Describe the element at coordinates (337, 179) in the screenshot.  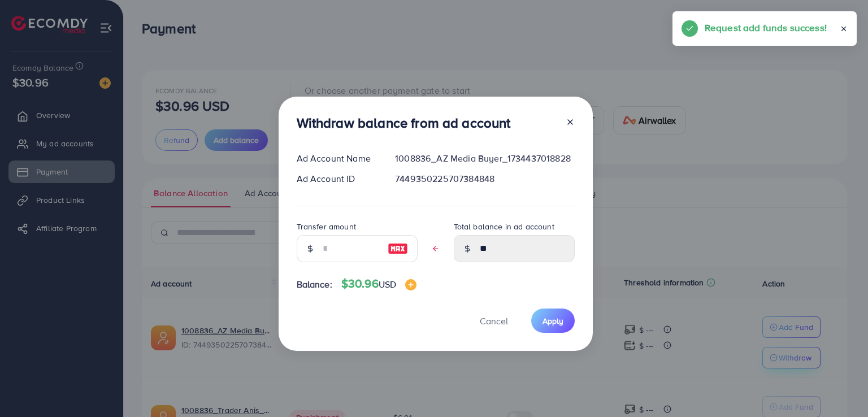
I see `div: Ad Account ID` at that location.